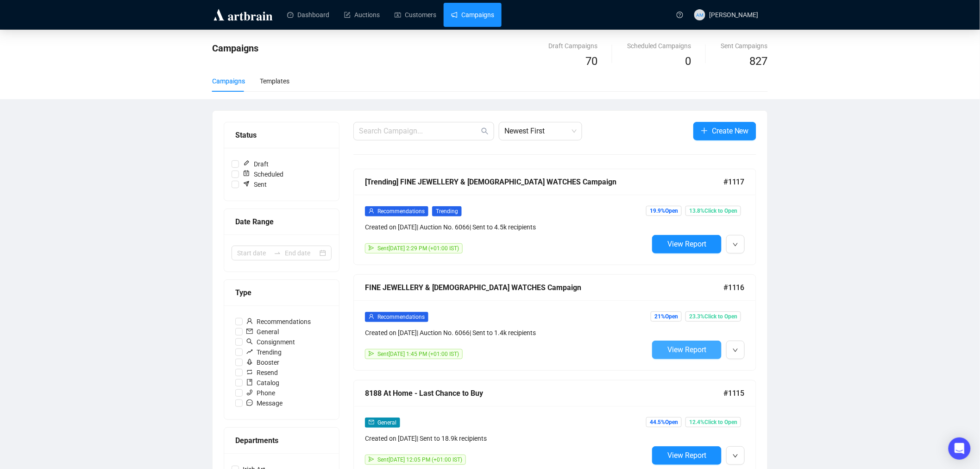 Image resolution: width=980 pixels, height=469 pixels. What do you see at coordinates (680, 15) in the screenshot?
I see `span: question-circle` at bounding box center [680, 15].